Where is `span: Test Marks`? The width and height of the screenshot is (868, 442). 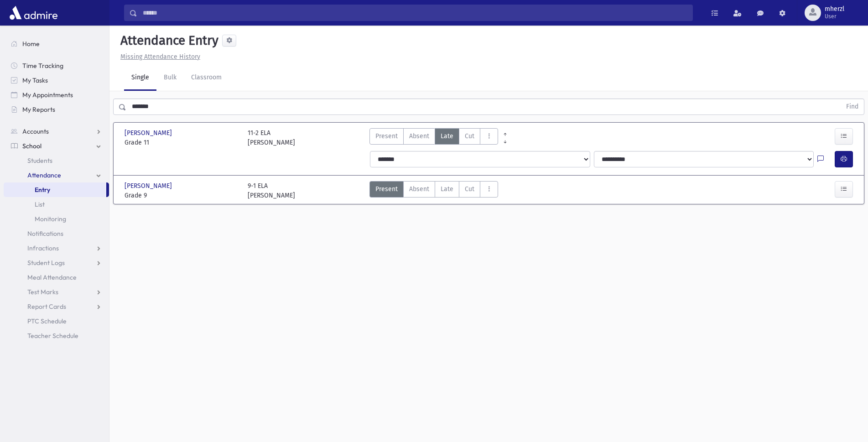
span: Test Marks is located at coordinates (43, 292).